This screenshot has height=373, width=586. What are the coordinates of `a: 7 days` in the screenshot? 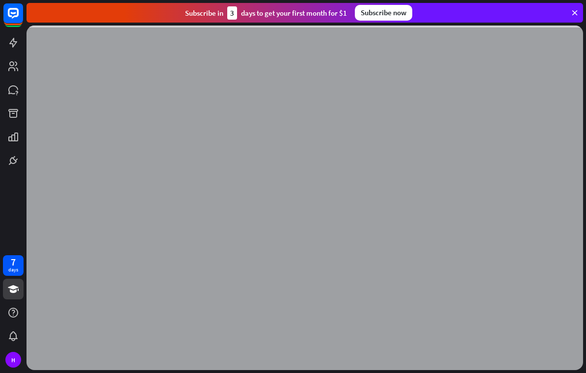 It's located at (13, 266).